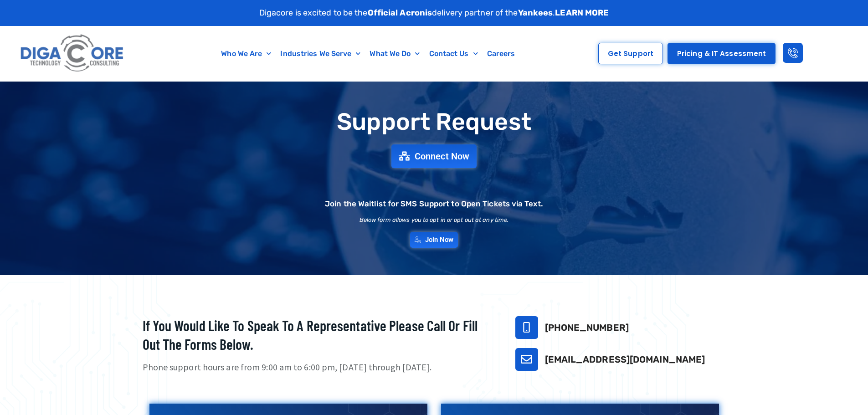 The image size is (868, 415). What do you see at coordinates (434, 204) in the screenshot?
I see `h2: Join the Waitlist for SMS Support to Open Tickets via Text.` at bounding box center [434, 204].